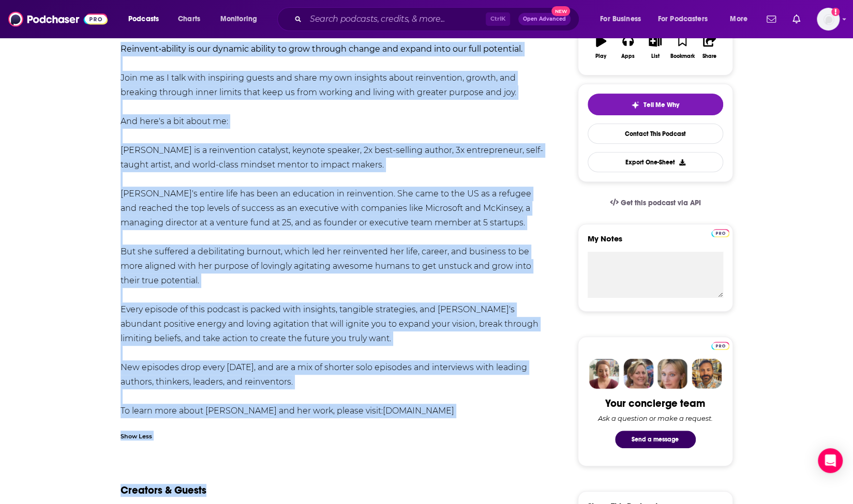 The width and height of the screenshot is (853, 504). I want to click on a: Contact This Podcast, so click(655, 133).